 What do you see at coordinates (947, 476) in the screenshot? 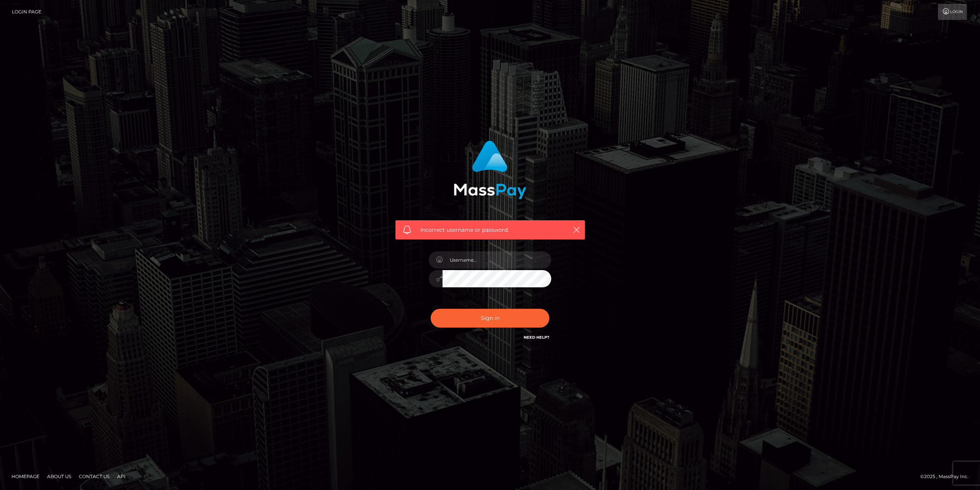
I see `div: © 2025 , MassPay Inc.` at bounding box center [947, 476].